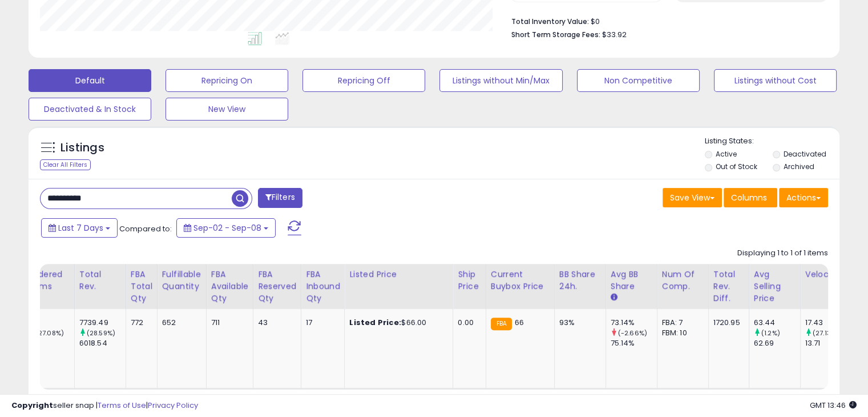  What do you see at coordinates (804, 153) in the screenshot?
I see `label: Deactivated` at bounding box center [804, 153].